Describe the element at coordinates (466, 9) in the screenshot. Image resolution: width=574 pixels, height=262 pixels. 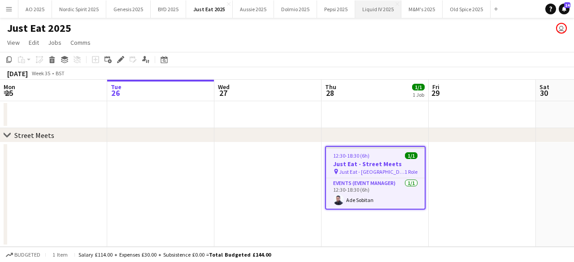
I see `button: Old Spice 2025` at that location.